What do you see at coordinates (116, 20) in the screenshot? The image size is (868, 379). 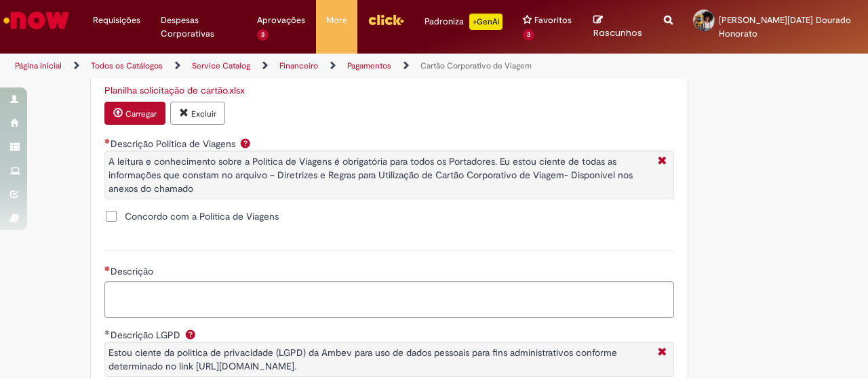 I see `span: Requisições` at bounding box center [116, 20].